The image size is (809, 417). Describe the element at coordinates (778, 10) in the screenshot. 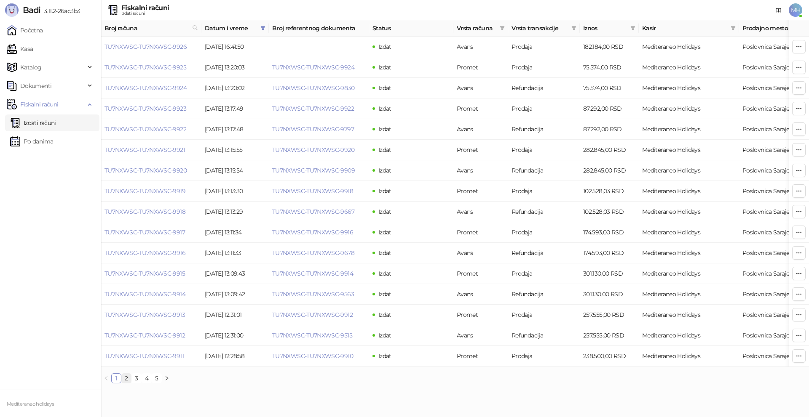

I see `a: Dokumentacija` at that location.